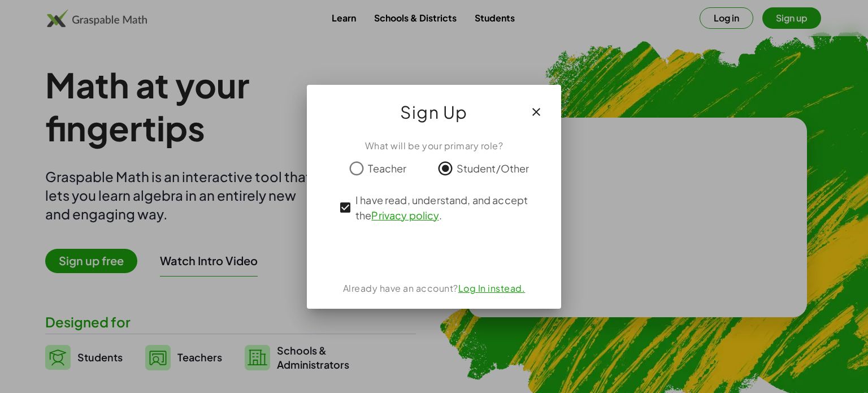  I want to click on div: What will be your primary role?, so click(434, 146).